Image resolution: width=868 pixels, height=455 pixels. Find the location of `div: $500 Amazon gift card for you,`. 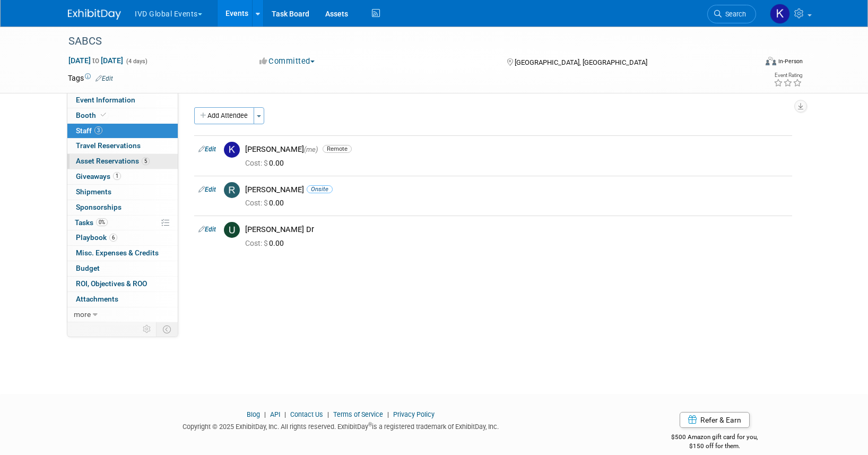

div: $500 Amazon gift card for you, is located at coordinates (715, 438).